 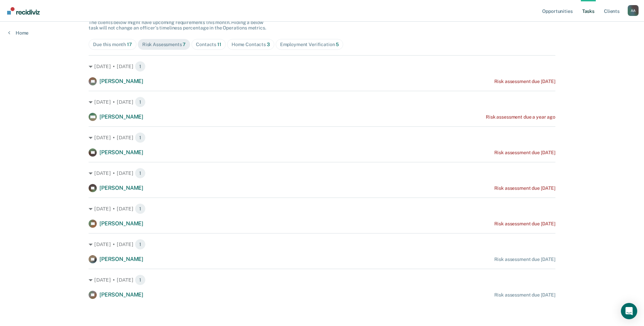 I want to click on div: A A, so click(x=633, y=11).